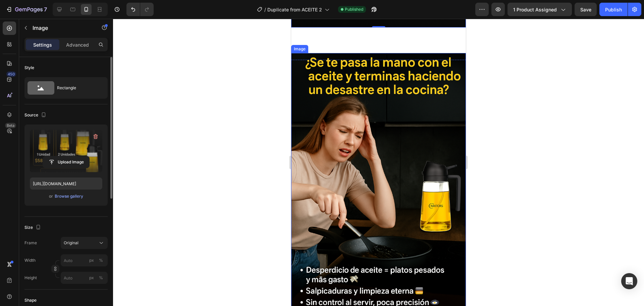 The width and height of the screenshot is (644, 306). I want to click on p: Advanced, so click(78, 44).